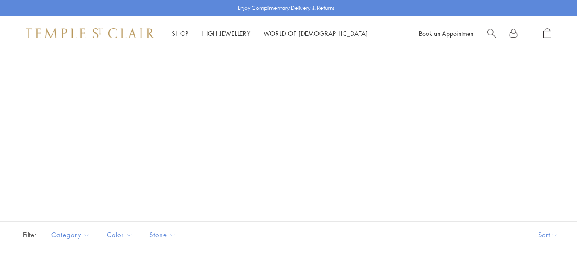 Image resolution: width=577 pixels, height=264 pixels. I want to click on nav: Main navigation, so click(270, 33).